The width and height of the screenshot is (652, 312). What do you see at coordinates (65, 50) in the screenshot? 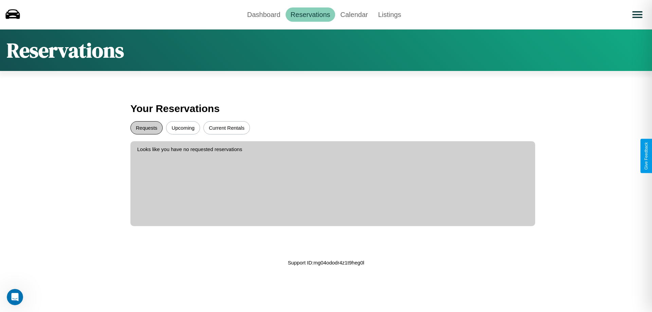
I see `h1: Reservations` at bounding box center [65, 50].